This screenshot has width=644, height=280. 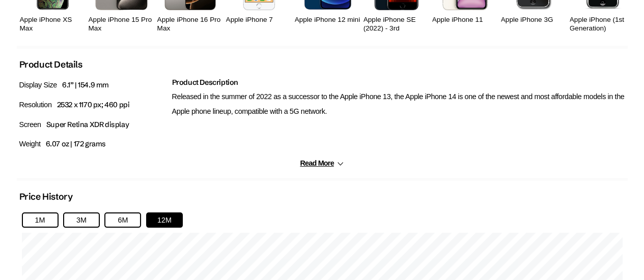 What do you see at coordinates (85, 85) in the screenshot?
I see `span: 6.1” | 154.9 mm` at bounding box center [85, 85].